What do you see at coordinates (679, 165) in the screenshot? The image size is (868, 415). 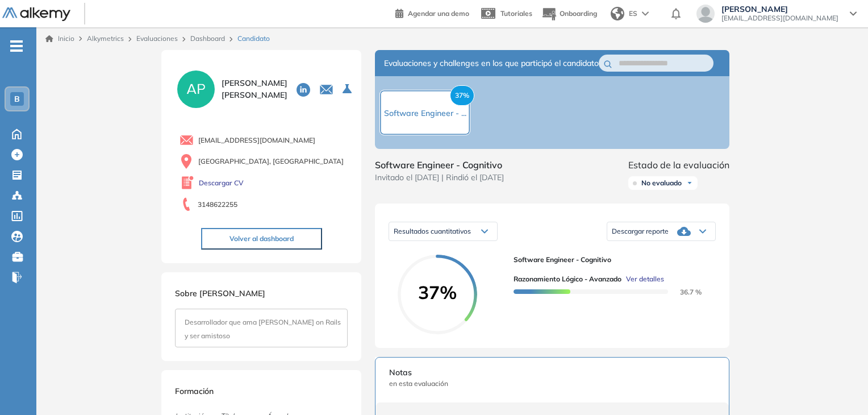 I see `span: Estado de la evaluación` at bounding box center [679, 165].